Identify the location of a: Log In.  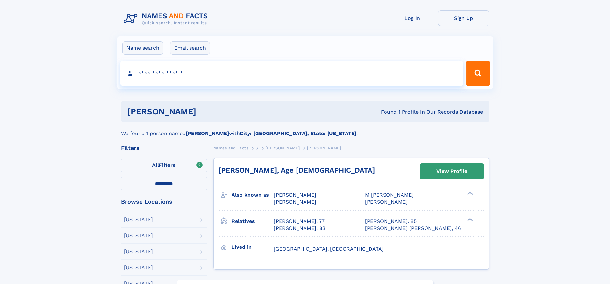
(413, 18).